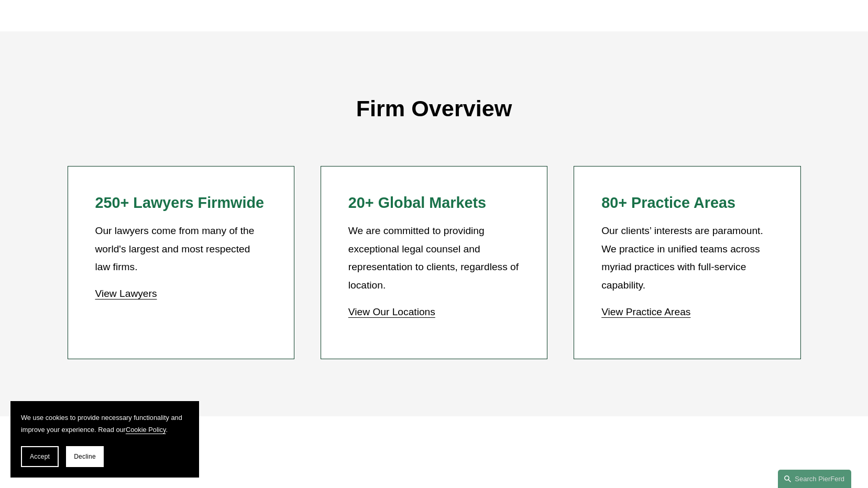 The image size is (868, 488). I want to click on p: Our clients’ interests are paramount. We practice in unified teams across myriad practices with f..., so click(687, 258).